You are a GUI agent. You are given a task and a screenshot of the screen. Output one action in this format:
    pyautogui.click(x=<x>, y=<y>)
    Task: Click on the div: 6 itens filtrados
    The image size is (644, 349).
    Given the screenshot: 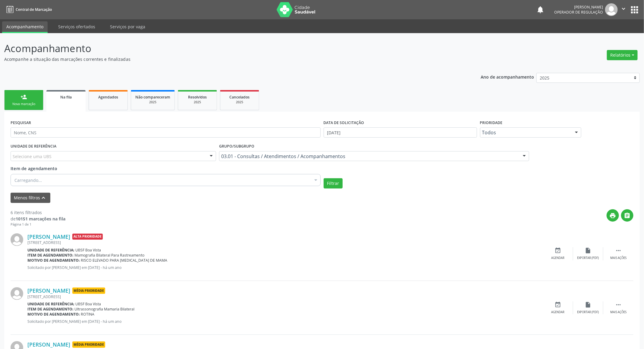 What is the action you would take?
    pyautogui.click(x=38, y=212)
    